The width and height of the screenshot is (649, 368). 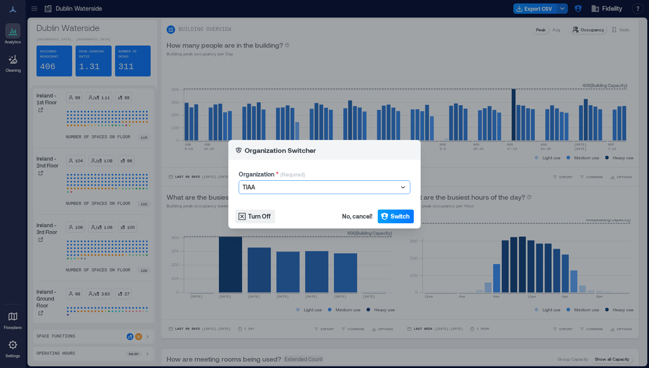 I want to click on span: Switch, so click(x=400, y=216).